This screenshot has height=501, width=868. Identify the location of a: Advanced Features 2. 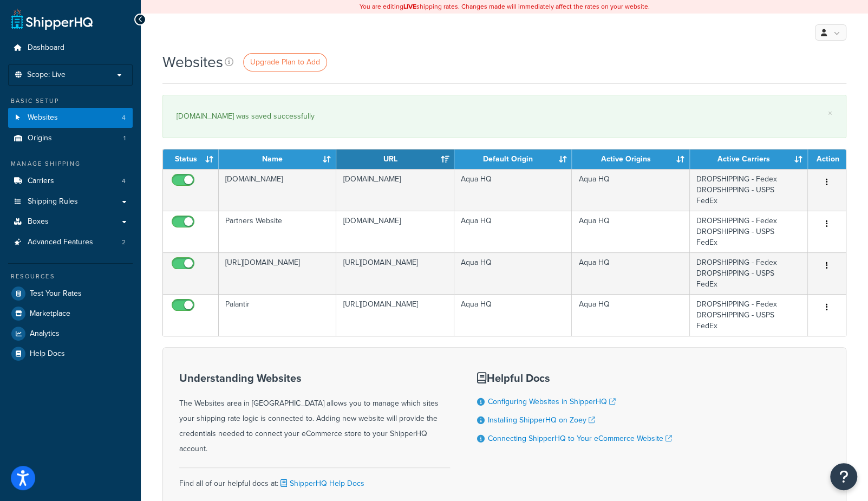
(70, 242).